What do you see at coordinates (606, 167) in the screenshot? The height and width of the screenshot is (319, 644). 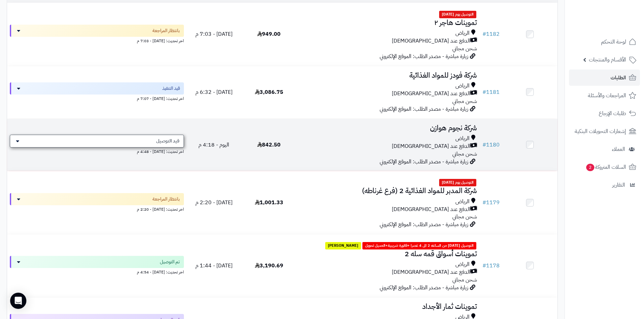 I see `span: السلات المتروكة` at bounding box center [606, 167].